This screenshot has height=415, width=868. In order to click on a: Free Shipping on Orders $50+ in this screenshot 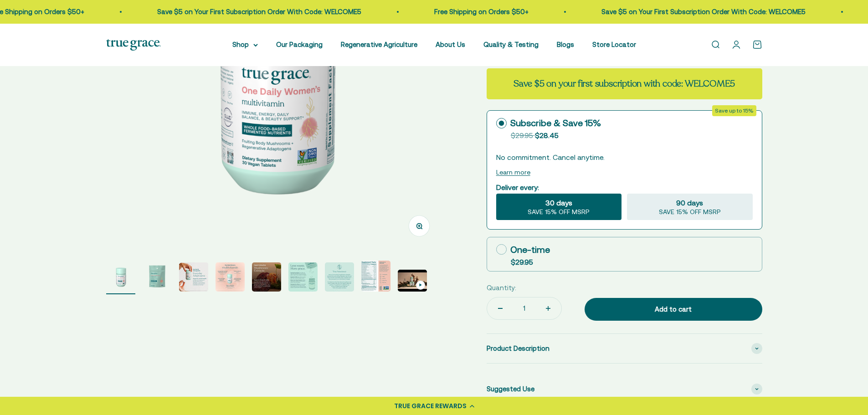, I will do `click(479, 11)`.